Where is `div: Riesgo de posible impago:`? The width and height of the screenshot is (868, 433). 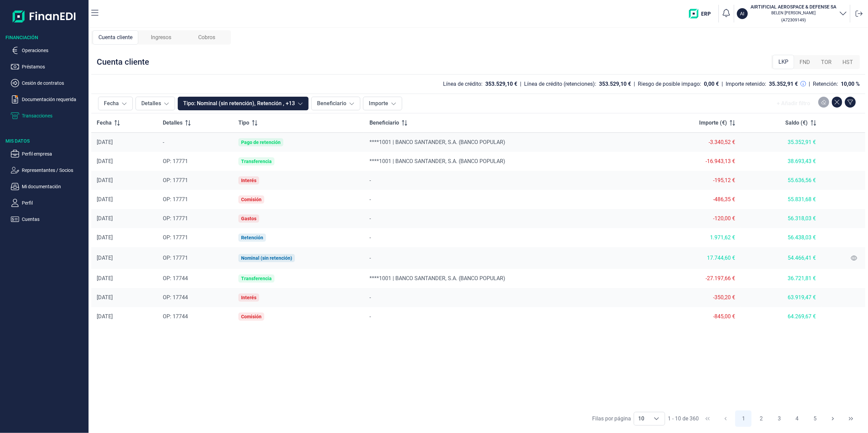
div: Riesgo de posible impago: is located at coordinates (670, 84).